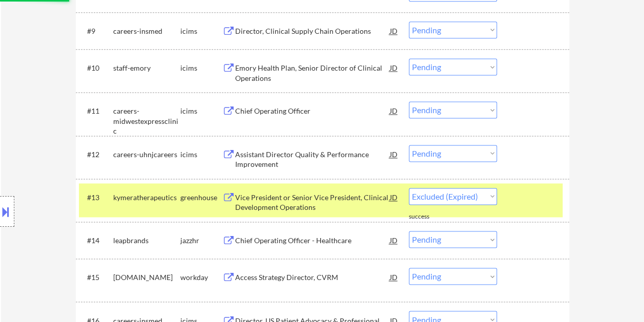  I want to click on div: greenhouse, so click(201, 197).